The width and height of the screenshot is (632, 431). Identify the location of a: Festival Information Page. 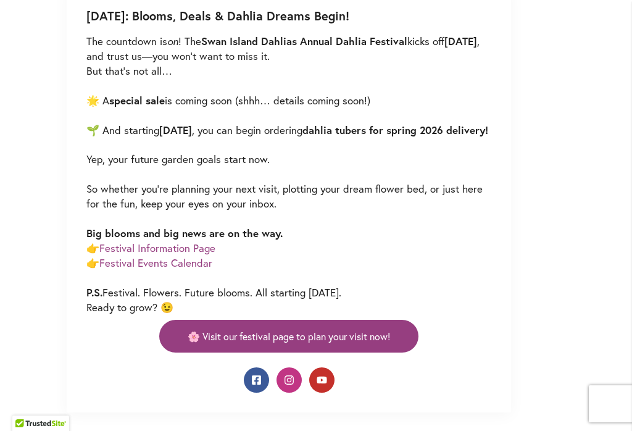
(157, 247).